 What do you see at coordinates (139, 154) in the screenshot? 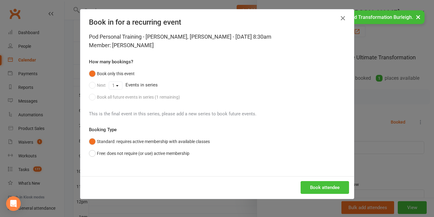
I see `button: Free: does not require (or use) active membership` at bounding box center [139, 154].